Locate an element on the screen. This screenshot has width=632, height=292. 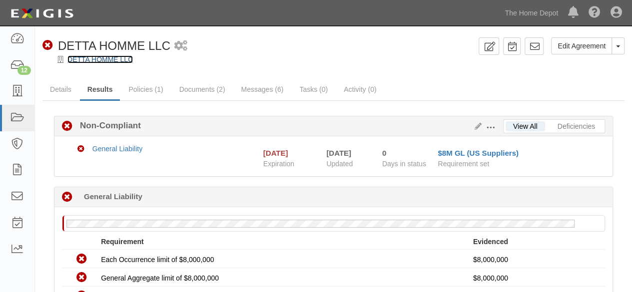
a: Details is located at coordinates (60, 89).